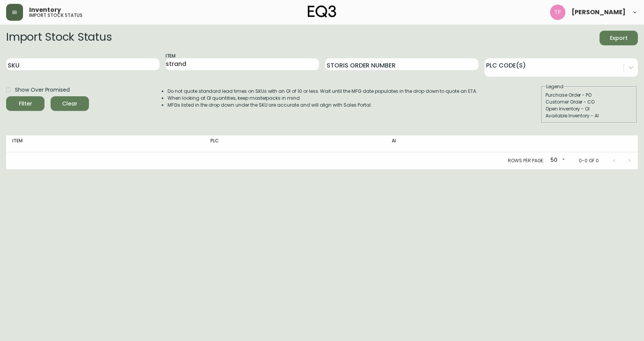 This screenshot has height=341, width=644. Describe the element at coordinates (589, 102) in the screenshot. I see `div: Customer Order - CO` at that location.